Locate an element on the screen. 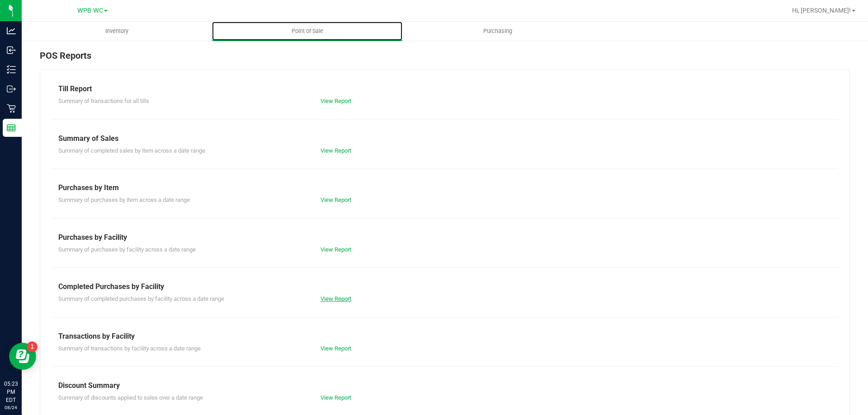 This screenshot has height=415, width=868. div: Completed Purchases by Facility is located at coordinates (445, 287).